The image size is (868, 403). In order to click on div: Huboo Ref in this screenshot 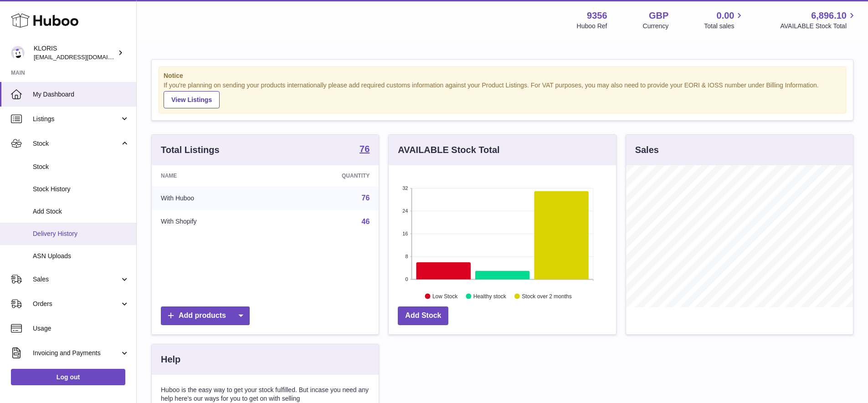, I will do `click(592, 26)`.